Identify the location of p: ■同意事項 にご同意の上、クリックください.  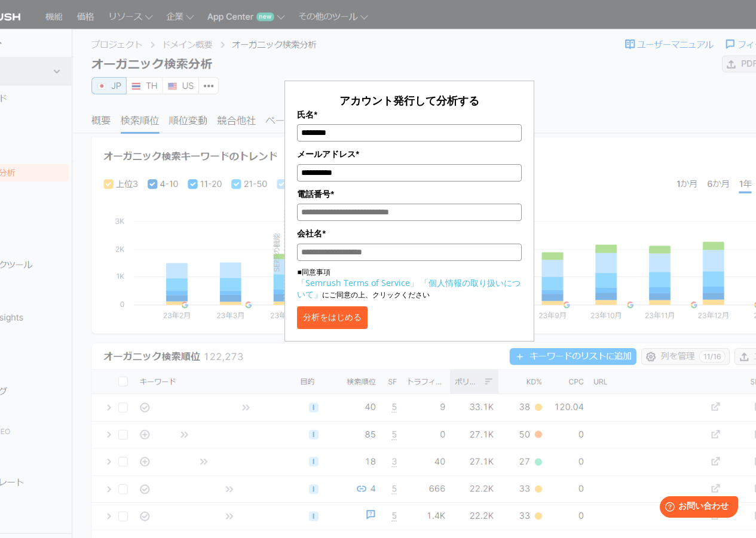
(409, 284).